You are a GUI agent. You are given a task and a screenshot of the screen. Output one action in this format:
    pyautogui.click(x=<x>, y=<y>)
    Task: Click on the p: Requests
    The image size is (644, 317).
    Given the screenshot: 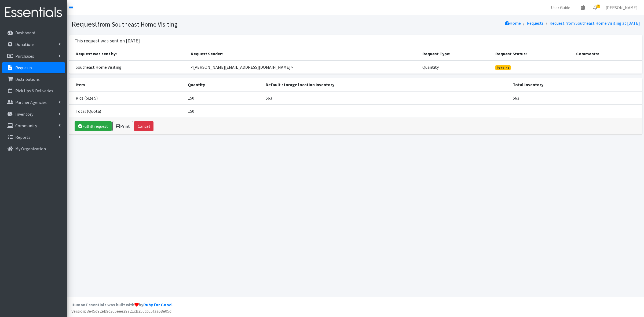 What is the action you would take?
    pyautogui.click(x=23, y=67)
    